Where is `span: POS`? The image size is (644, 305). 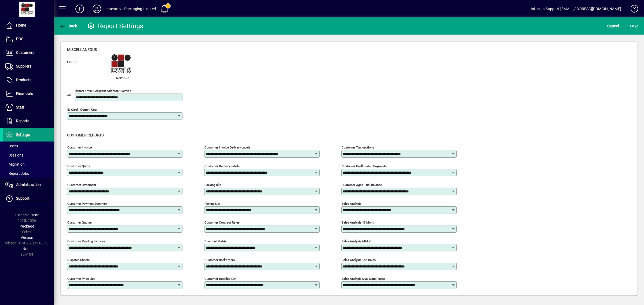 span: POS is located at coordinates (19, 39).